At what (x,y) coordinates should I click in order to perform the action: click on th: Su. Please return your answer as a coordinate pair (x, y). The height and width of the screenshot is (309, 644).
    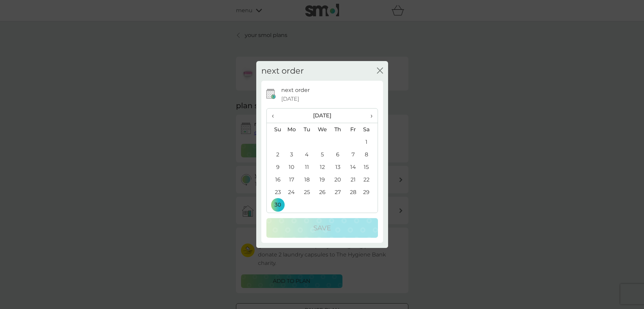
    Looking at the image, I should click on (276, 129).